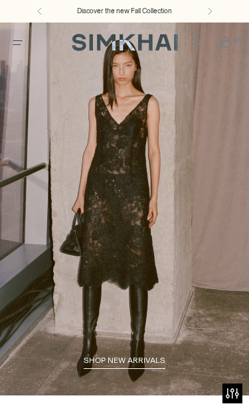 This screenshot has width=249, height=410. Describe the element at coordinates (124, 361) in the screenshot. I see `span: shop new arrivals` at that location.